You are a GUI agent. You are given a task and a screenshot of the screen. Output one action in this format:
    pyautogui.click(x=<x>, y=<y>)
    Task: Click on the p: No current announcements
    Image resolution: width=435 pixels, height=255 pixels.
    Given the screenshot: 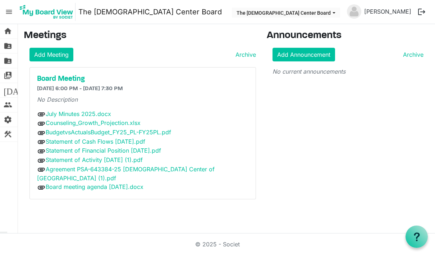 What is the action you would take?
    pyautogui.click(x=348, y=71)
    